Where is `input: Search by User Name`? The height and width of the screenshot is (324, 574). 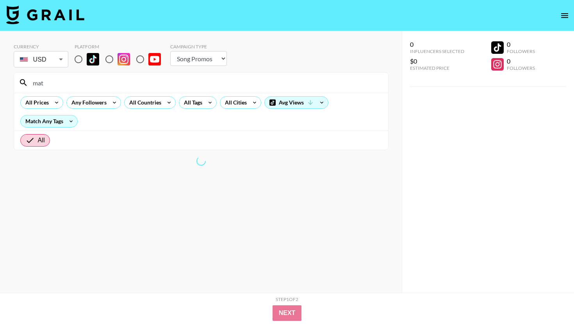 input: Search by User Name is located at coordinates (206, 83).